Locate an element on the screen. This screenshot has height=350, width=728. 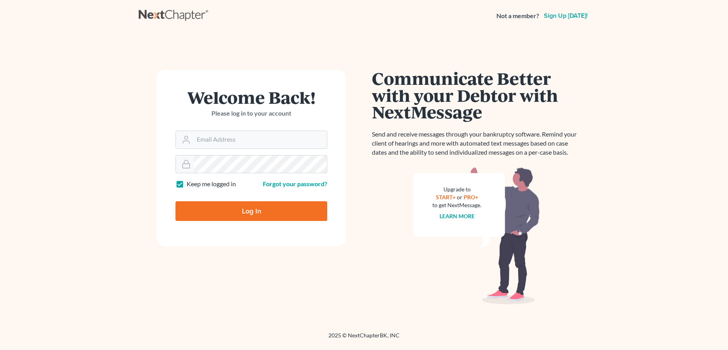
input: Email Address is located at coordinates (260, 140).